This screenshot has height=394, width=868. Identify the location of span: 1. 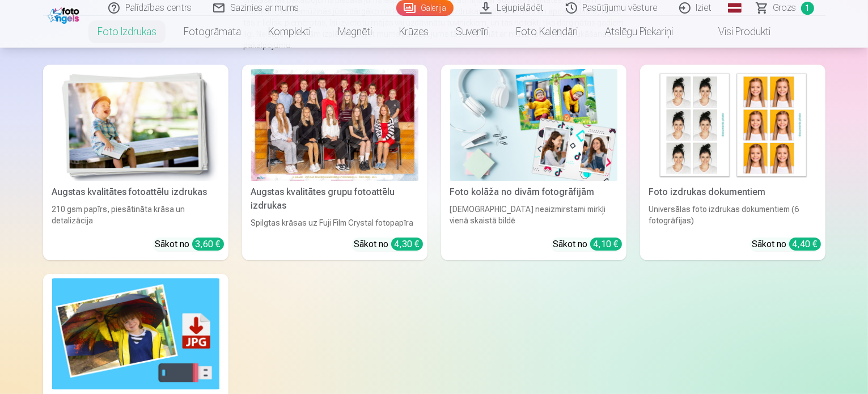
(808, 8).